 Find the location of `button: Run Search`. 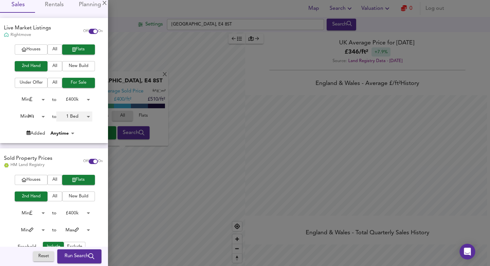

button: Run Search is located at coordinates (79, 257).